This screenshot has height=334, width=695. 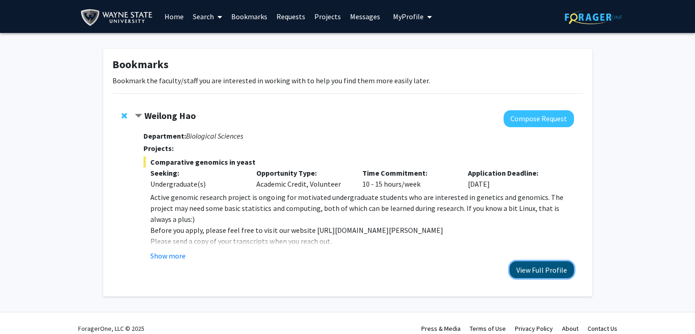 What do you see at coordinates (348, 64) in the screenshot?
I see `h1: Bookmarks` at bounding box center [348, 64].